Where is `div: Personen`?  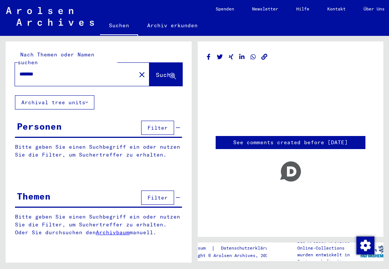 div: Personen is located at coordinates (39, 127).